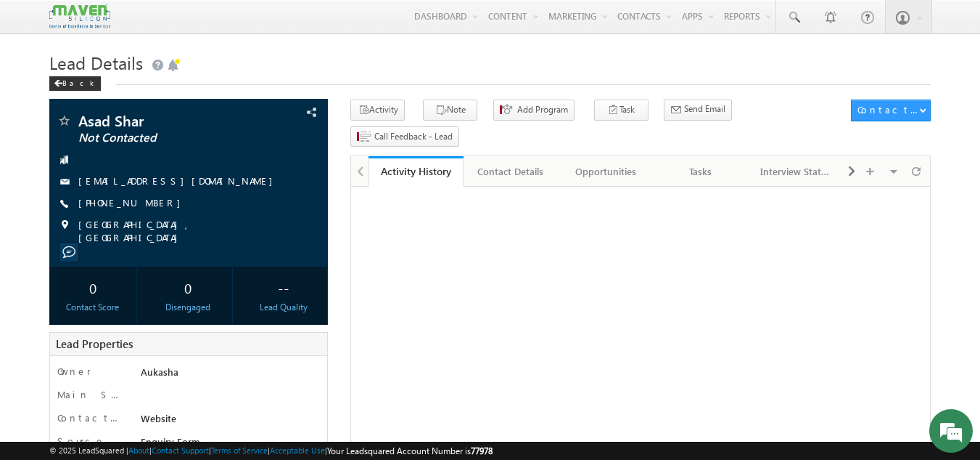  Describe the element at coordinates (509, 172) in the screenshot. I see `div: Contact Details` at that location.